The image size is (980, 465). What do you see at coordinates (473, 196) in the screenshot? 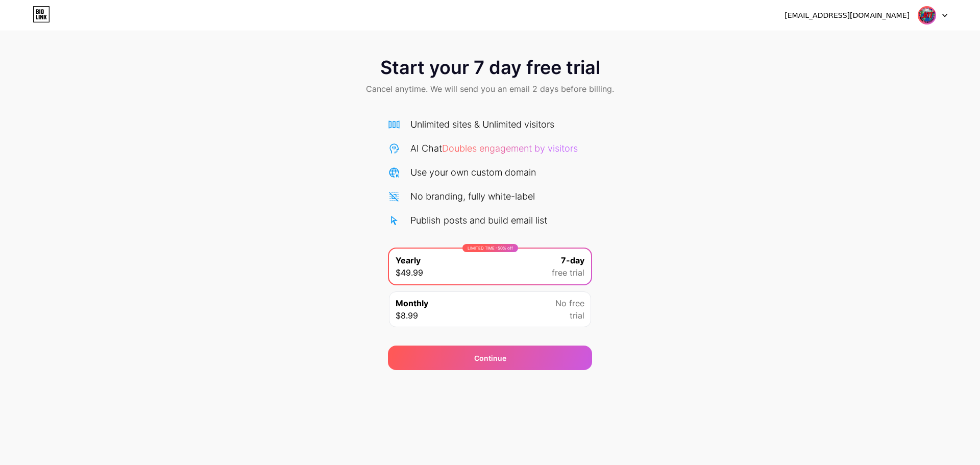
I see `div: No branding, fully white-label` at bounding box center [473, 196].